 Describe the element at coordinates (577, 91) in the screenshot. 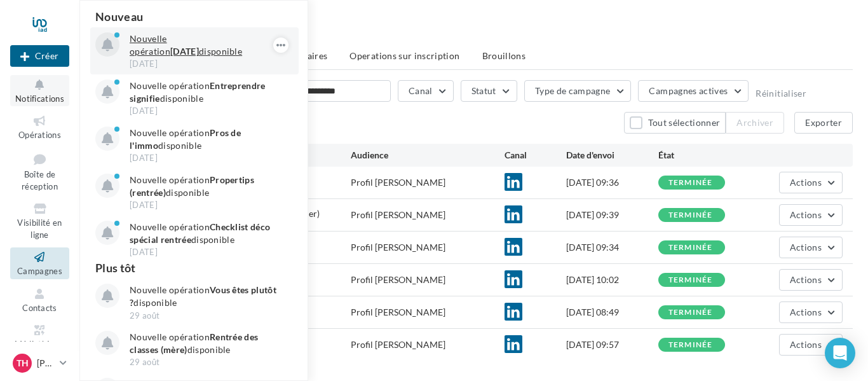

I see `button: Type de campagne` at that location.